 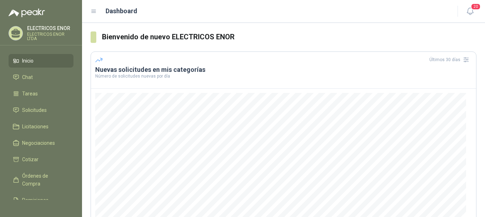 I want to click on a: Tareas, so click(x=41, y=93).